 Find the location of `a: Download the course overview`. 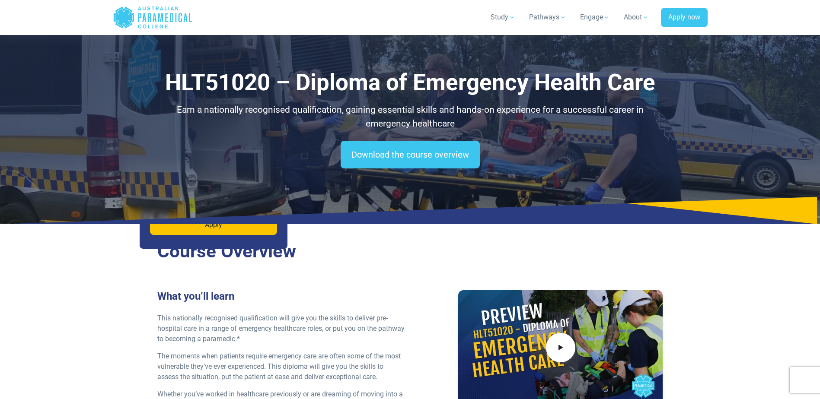

a: Download the course overview is located at coordinates (410, 155).